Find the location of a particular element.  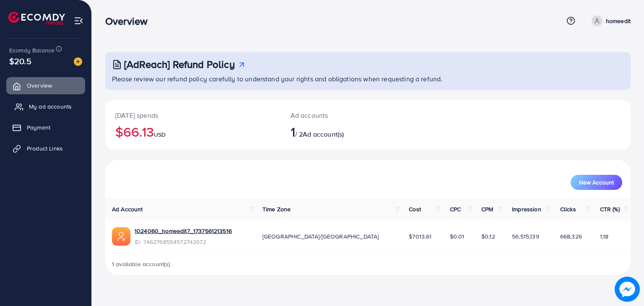

span: $20.5 is located at coordinates (20, 61).